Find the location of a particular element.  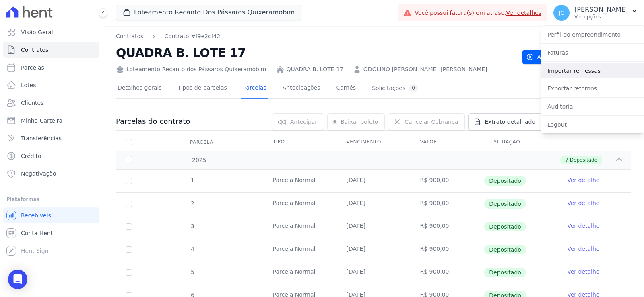

span: 3 is located at coordinates (192, 227).